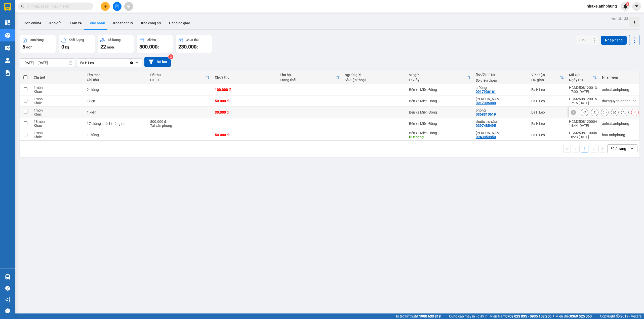 This screenshot has width=644, height=319. I want to click on span: 5, so click(23, 47).